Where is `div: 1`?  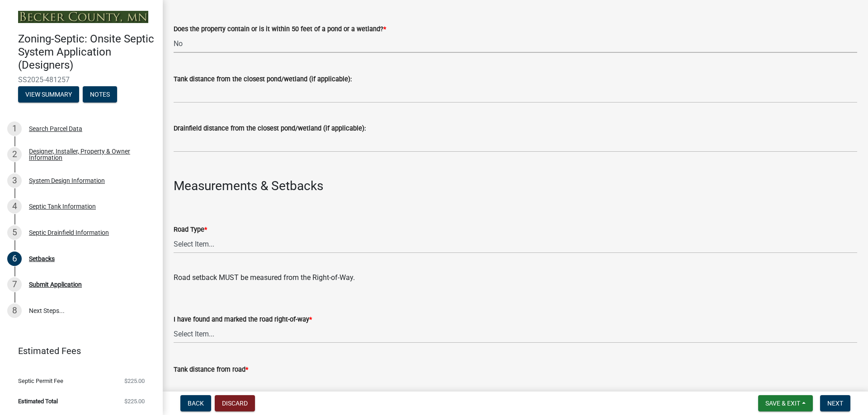
div: 1 is located at coordinates (14, 128).